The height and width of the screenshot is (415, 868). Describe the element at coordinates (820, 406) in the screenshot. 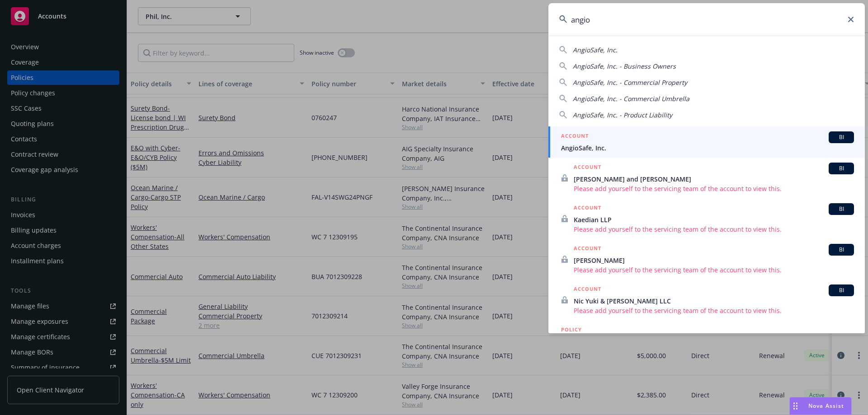

I see `button: Nova Assist` at that location.